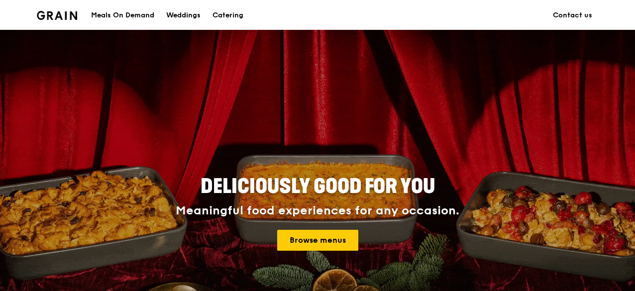 Image resolution: width=635 pixels, height=291 pixels. Describe the element at coordinates (572, 15) in the screenshot. I see `a: Contact us` at that location.